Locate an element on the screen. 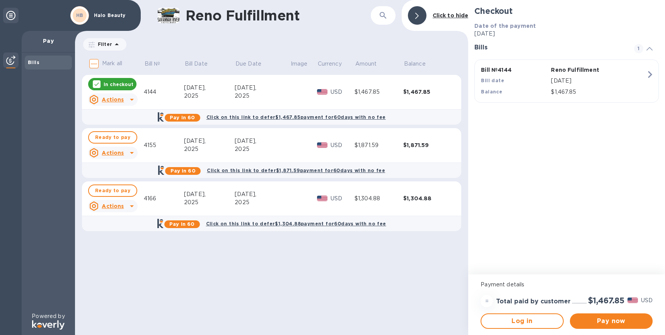 The width and height of the screenshot is (665, 335). span: Bill Date is located at coordinates (201, 64).